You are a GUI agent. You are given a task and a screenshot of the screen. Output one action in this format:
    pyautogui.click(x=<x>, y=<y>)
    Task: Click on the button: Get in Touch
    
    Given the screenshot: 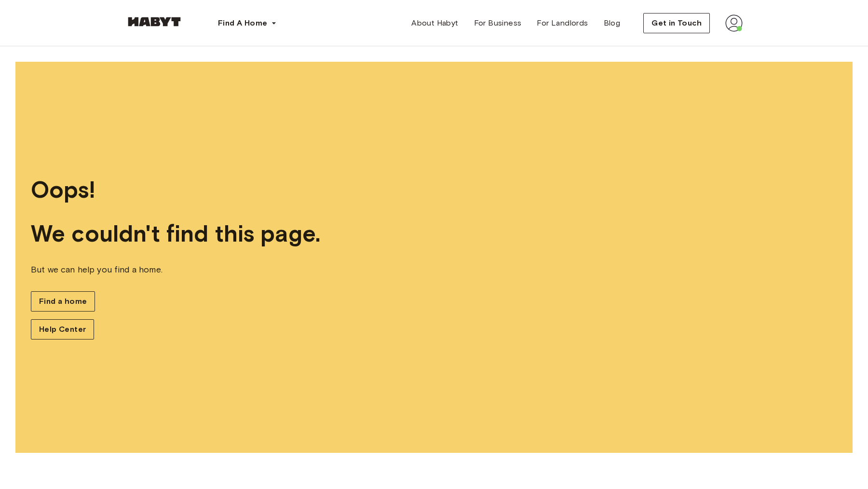 What is the action you would take?
    pyautogui.click(x=676, y=23)
    